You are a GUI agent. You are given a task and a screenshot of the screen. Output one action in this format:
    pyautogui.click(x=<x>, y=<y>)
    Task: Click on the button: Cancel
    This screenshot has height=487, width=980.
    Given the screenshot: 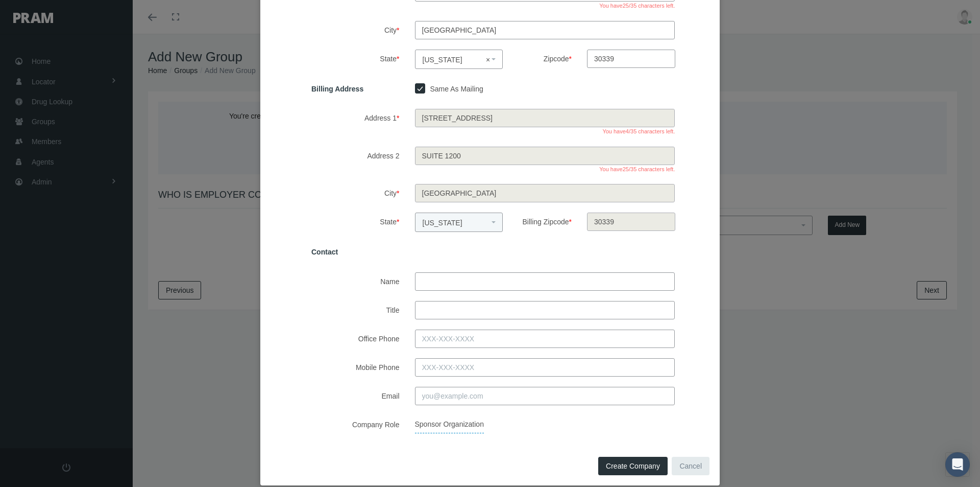 What is the action you would take?
    pyautogui.click(x=691, y=466)
    